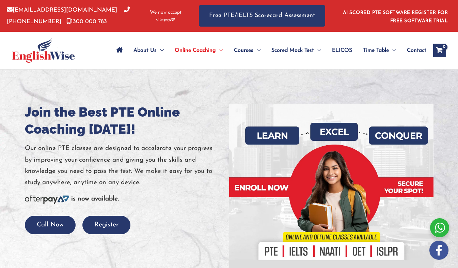  What do you see at coordinates (342, 50) in the screenshot?
I see `span: ELICOS` at bounding box center [342, 50].